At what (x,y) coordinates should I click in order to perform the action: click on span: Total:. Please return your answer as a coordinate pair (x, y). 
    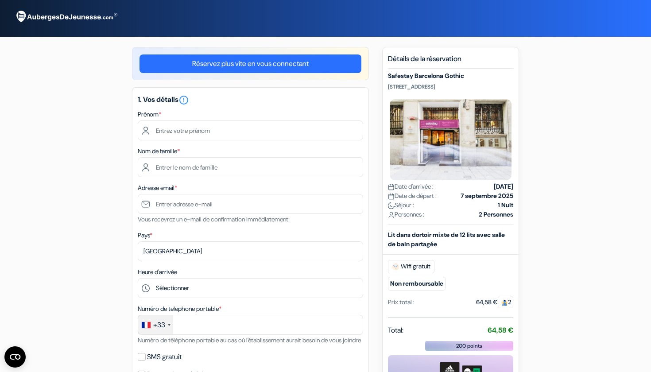
    Looking at the image, I should click on (395, 330).